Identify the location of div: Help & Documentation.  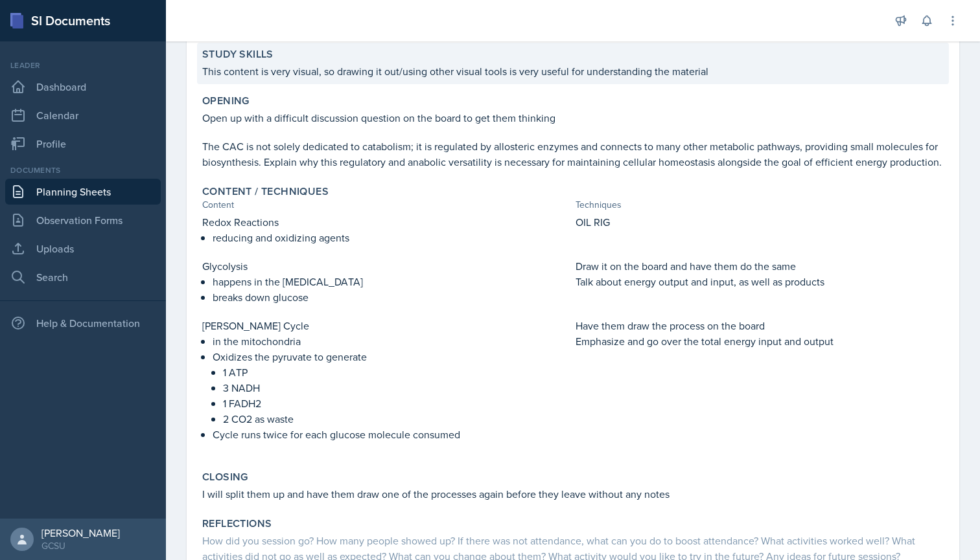
(83, 323).